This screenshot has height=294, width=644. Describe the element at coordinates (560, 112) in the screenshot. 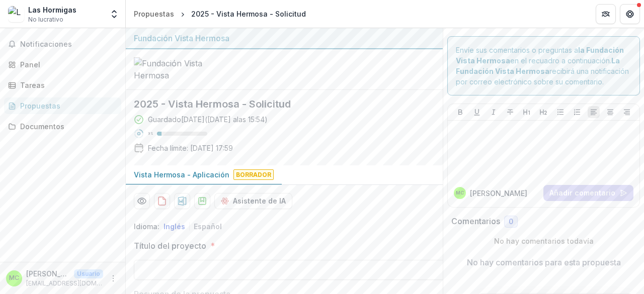

I see `button: Lista de viñetas` at that location.